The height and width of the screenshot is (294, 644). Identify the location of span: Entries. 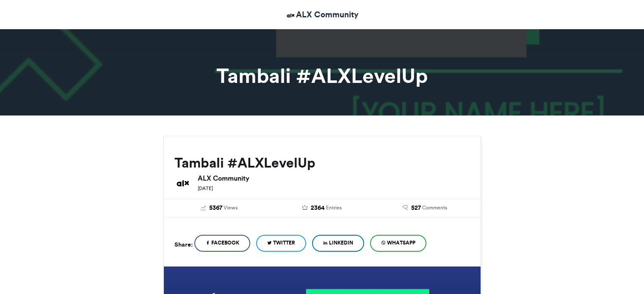
(334, 207).